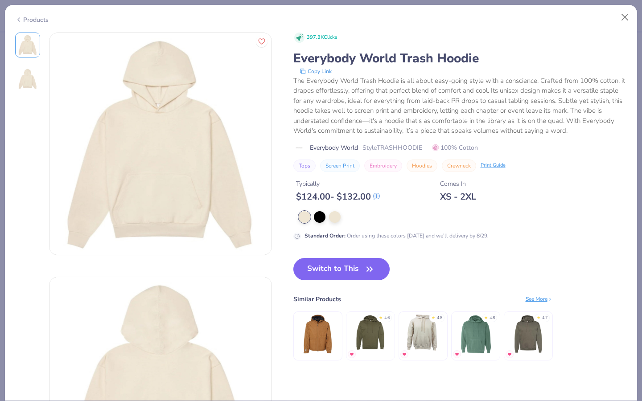 This screenshot has width=642, height=401. What do you see at coordinates (304, 166) in the screenshot?
I see `button: Tops` at bounding box center [304, 166].